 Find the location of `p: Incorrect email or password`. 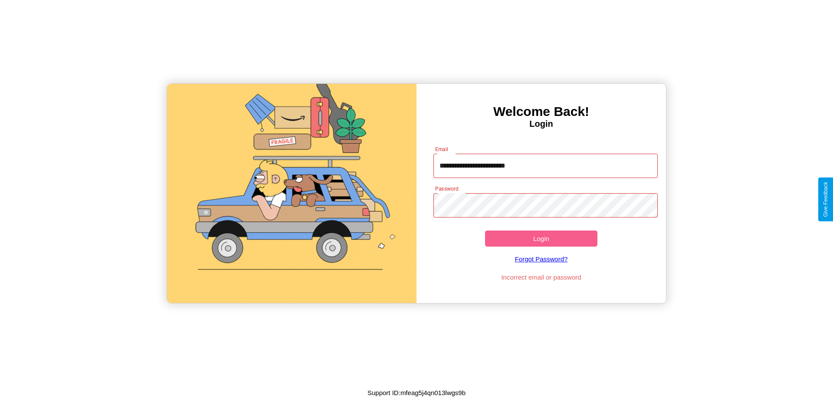

p: Incorrect email or password is located at coordinates (542, 277).